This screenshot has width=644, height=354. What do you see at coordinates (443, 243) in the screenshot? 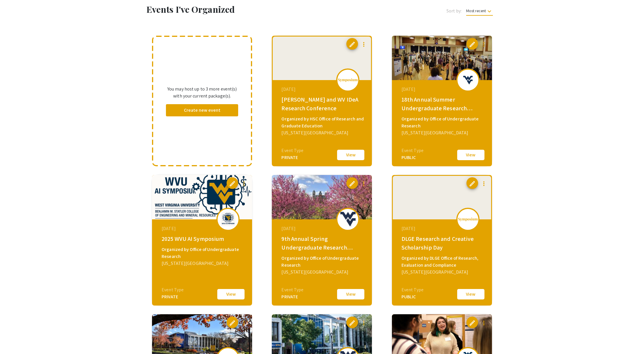
I see `div: DLGE Research and Creative Scholarship Day` at bounding box center [443, 243].